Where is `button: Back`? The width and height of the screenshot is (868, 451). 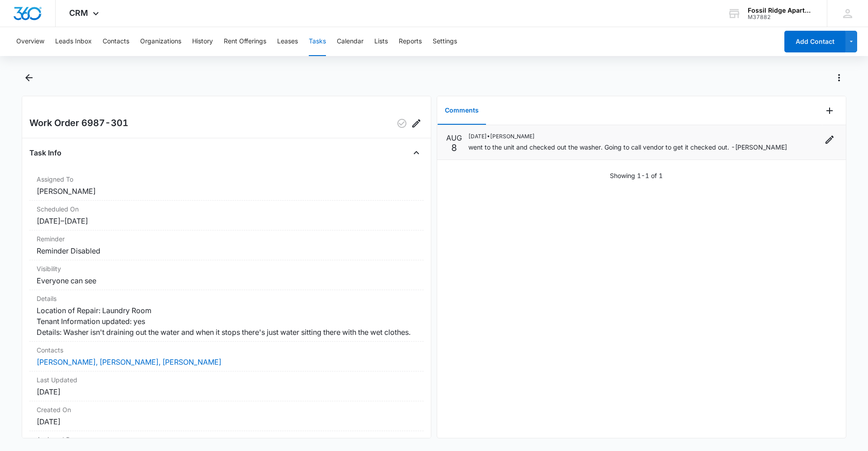
button: Back is located at coordinates (28, 78).